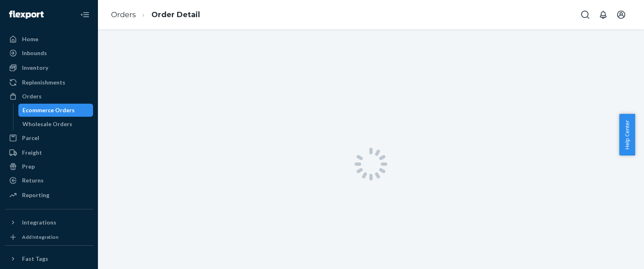 This screenshot has width=644, height=269. Describe the element at coordinates (49, 39) in the screenshot. I see `a: Home` at that location.